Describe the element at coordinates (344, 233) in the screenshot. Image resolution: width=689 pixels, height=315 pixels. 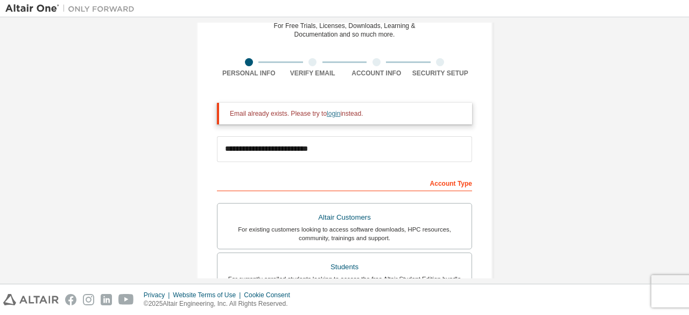
I see `div: For existing customers looking to access software downloads, HPC resources, community, trainings ...` at that location.